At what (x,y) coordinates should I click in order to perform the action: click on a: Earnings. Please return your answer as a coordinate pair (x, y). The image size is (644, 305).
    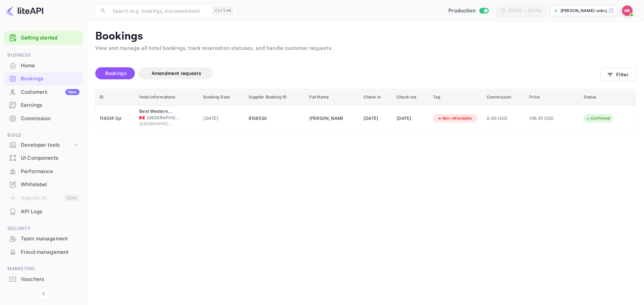
    Looking at the image, I should click on (43, 105).